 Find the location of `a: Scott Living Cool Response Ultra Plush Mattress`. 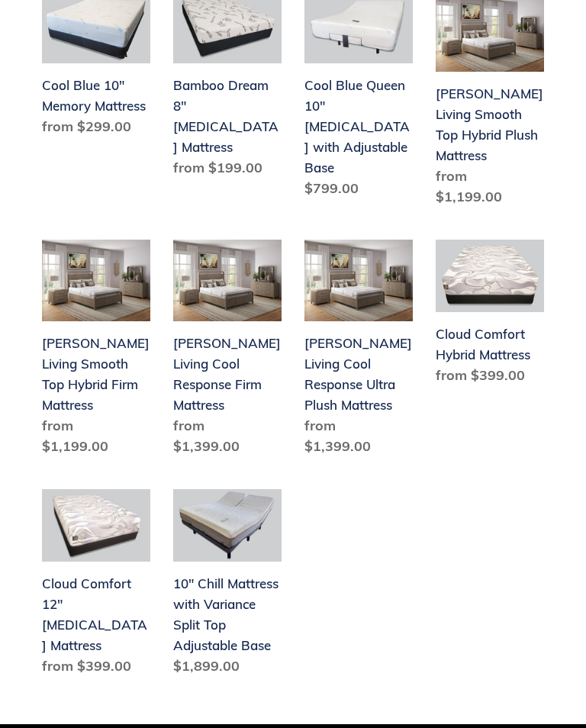

a: Scott Living Cool Response Ultra Plush Mattress is located at coordinates (359, 351).